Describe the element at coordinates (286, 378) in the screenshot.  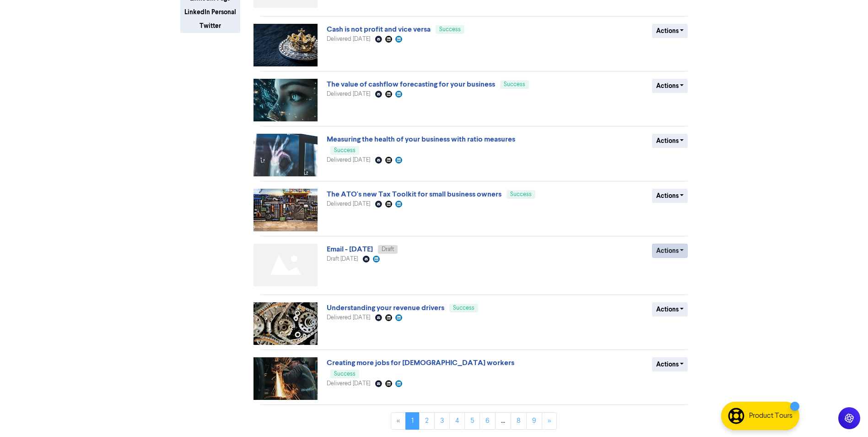
I see `img: image_1754464916961.jpg` at that location.